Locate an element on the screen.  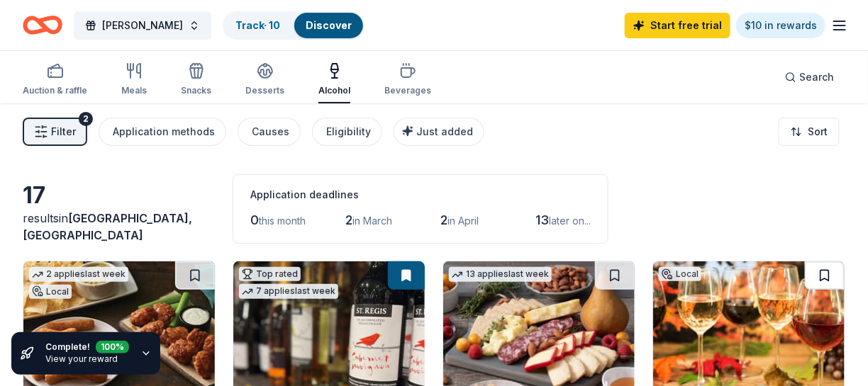
div: 17 is located at coordinates (119, 196).